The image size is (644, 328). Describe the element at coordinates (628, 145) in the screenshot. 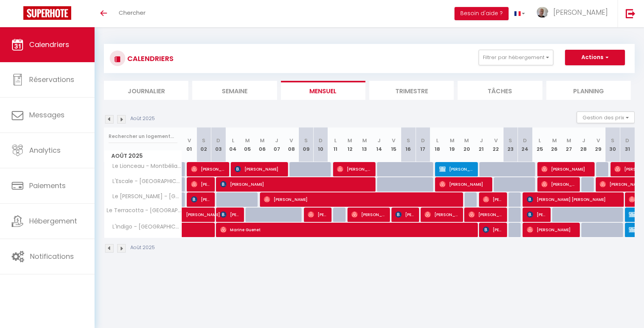

I see `th: 31` at that location.